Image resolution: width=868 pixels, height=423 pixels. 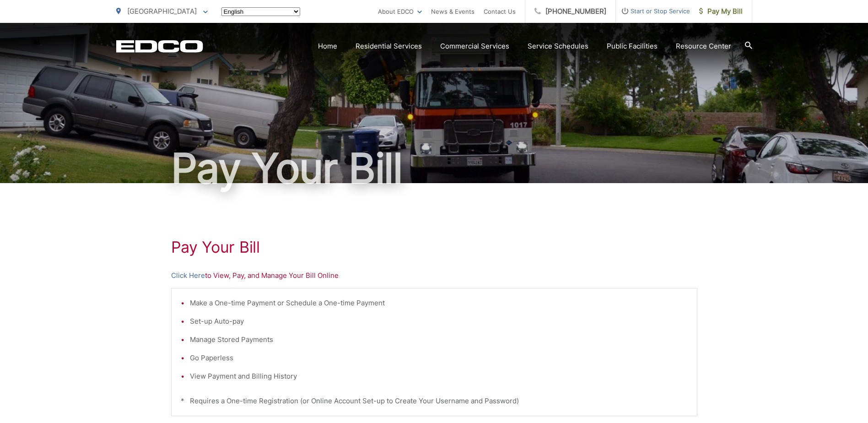 What do you see at coordinates (439, 377) in the screenshot?
I see `li: View Payment and Billing History` at bounding box center [439, 377].